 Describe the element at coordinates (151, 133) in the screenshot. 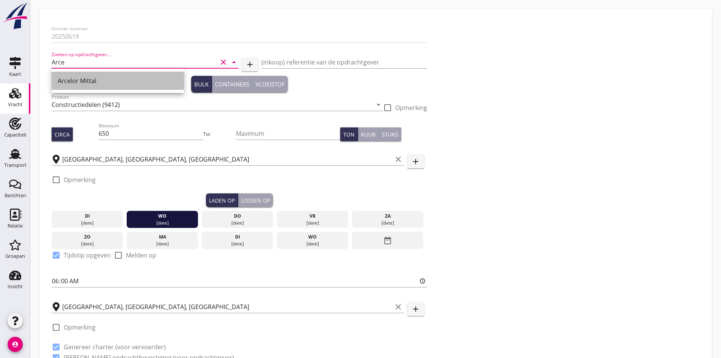

I see `input: Minimum` at that location.